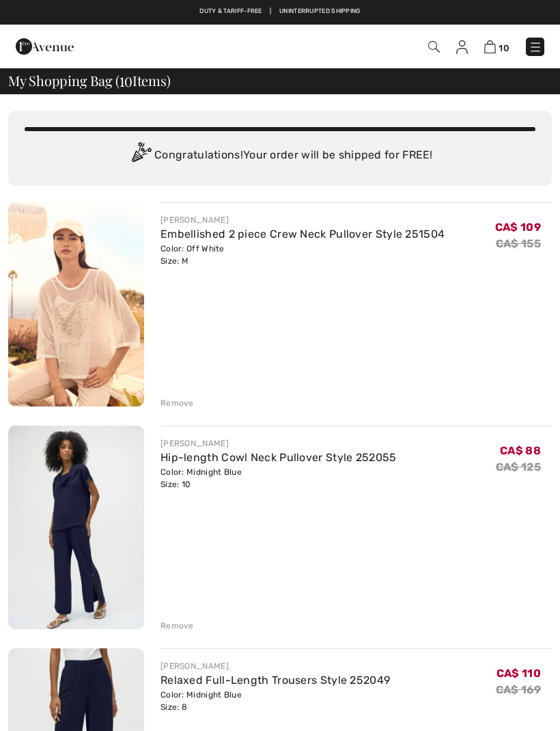 This screenshot has height=731, width=560. What do you see at coordinates (275, 679) in the screenshot?
I see `a: Relaxed Full-Length Trousers Style 252049` at bounding box center [275, 679].